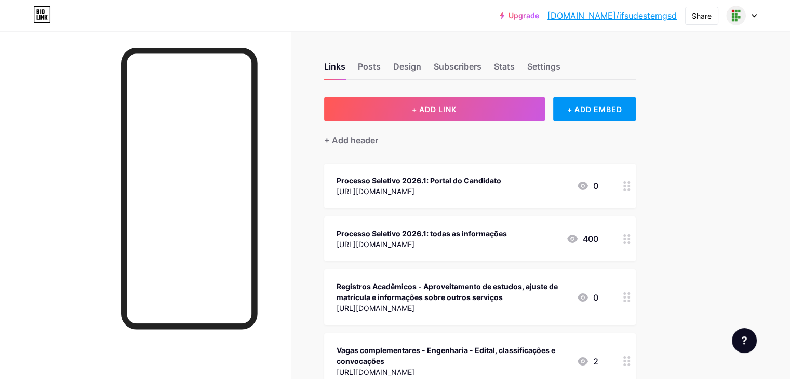  I want to click on div: Settings, so click(544, 70).